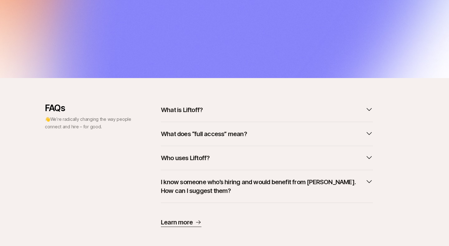  I want to click on button: What does “full access” mean?, so click(267, 134).